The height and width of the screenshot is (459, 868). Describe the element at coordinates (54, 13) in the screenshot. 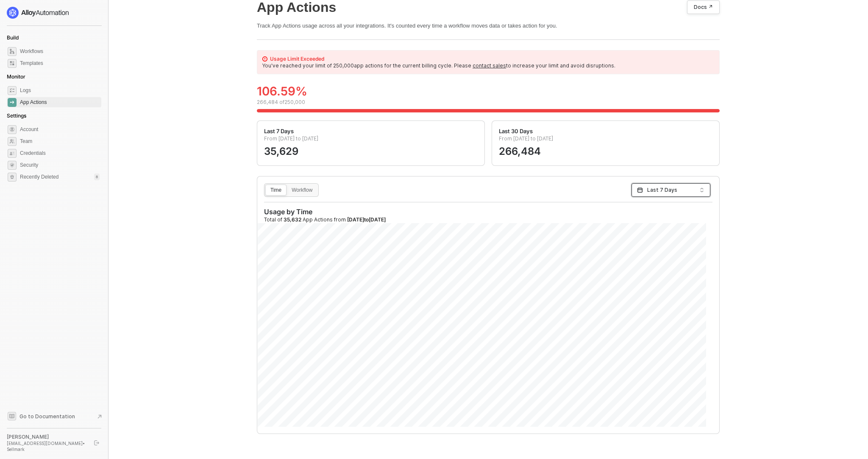

I see `a: logo` at that location.